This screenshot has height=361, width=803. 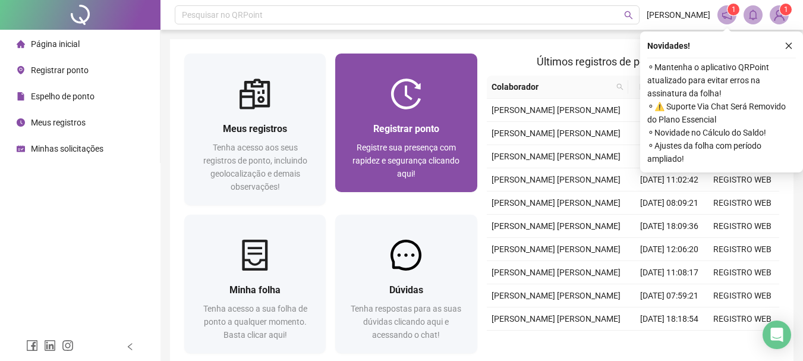 I want to click on span: Minhas solicitações, so click(x=67, y=149).